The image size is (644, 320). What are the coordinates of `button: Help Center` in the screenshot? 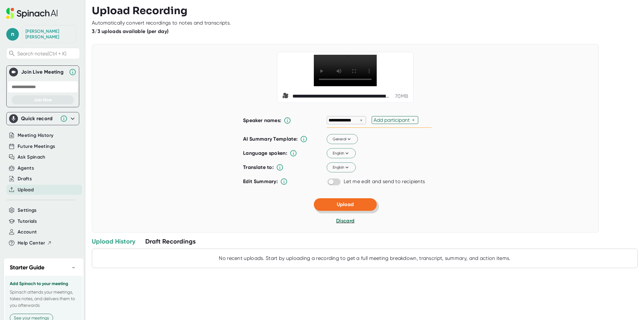 It's located at (35, 243).